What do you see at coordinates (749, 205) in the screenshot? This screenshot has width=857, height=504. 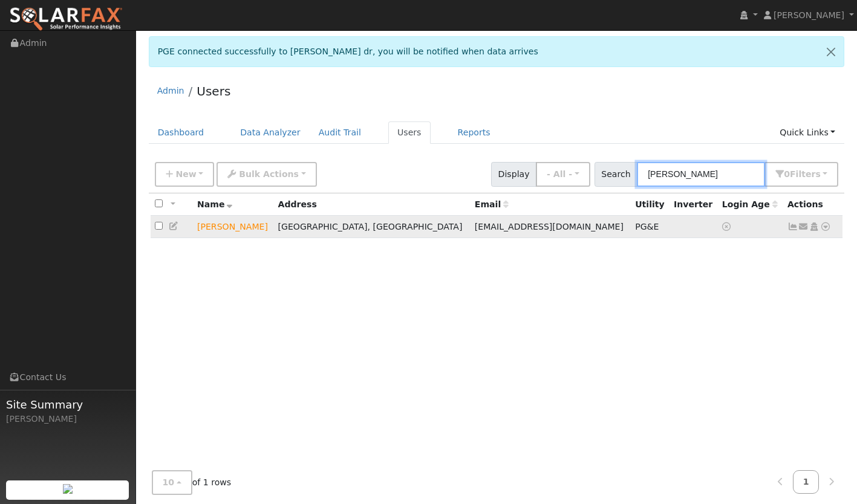 I see `span: Days since last login` at bounding box center [749, 205].